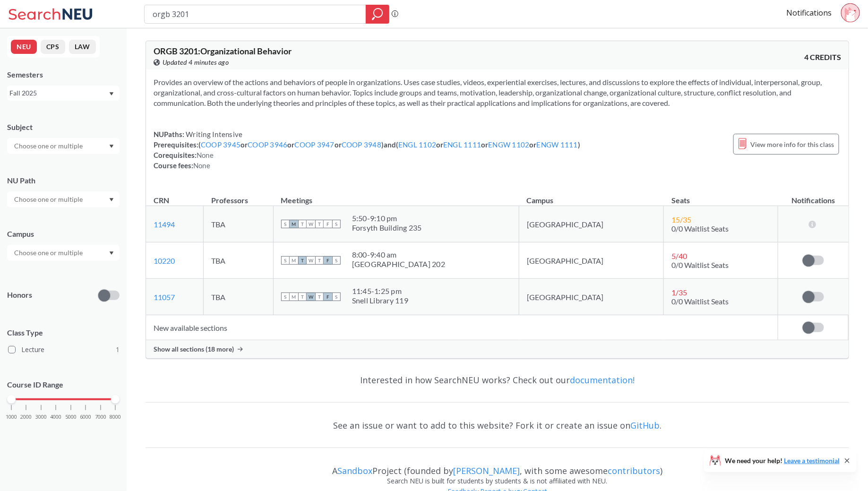 This screenshot has width=868, height=491. I want to click on div: Semesters, so click(64, 74).